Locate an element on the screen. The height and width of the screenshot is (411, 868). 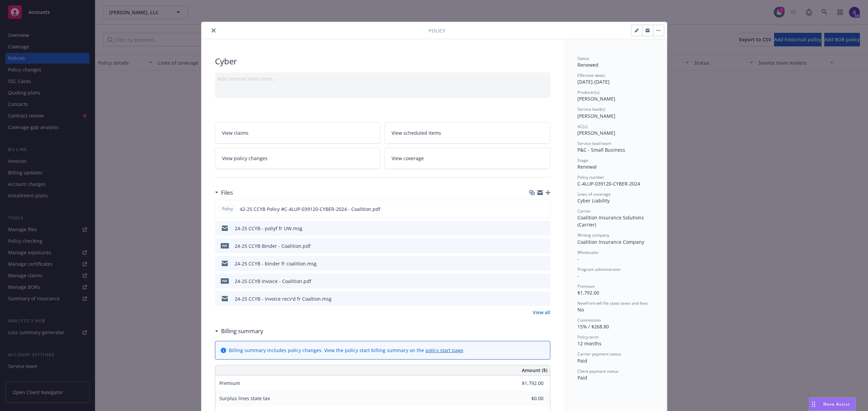
span: Carrier payment status is located at coordinates (599, 354).